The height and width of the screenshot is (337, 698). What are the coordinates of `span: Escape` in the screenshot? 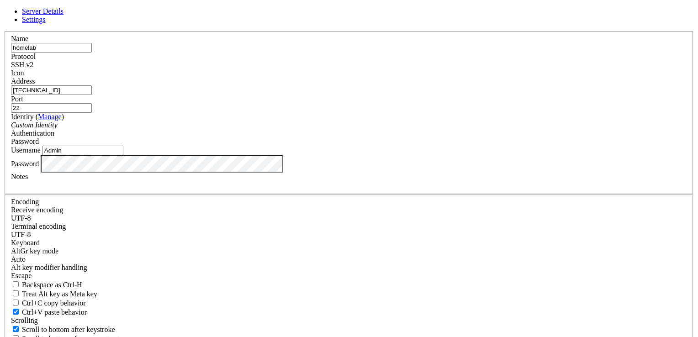 It's located at (21, 276).